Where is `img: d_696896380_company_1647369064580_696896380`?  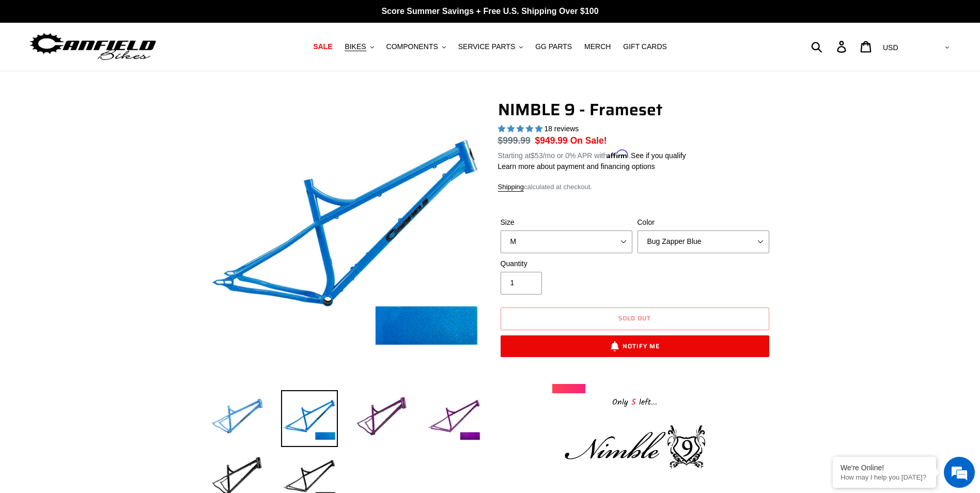
img: d_696896380_company_1647369064580_696896380 is located at coordinates (46, 65).